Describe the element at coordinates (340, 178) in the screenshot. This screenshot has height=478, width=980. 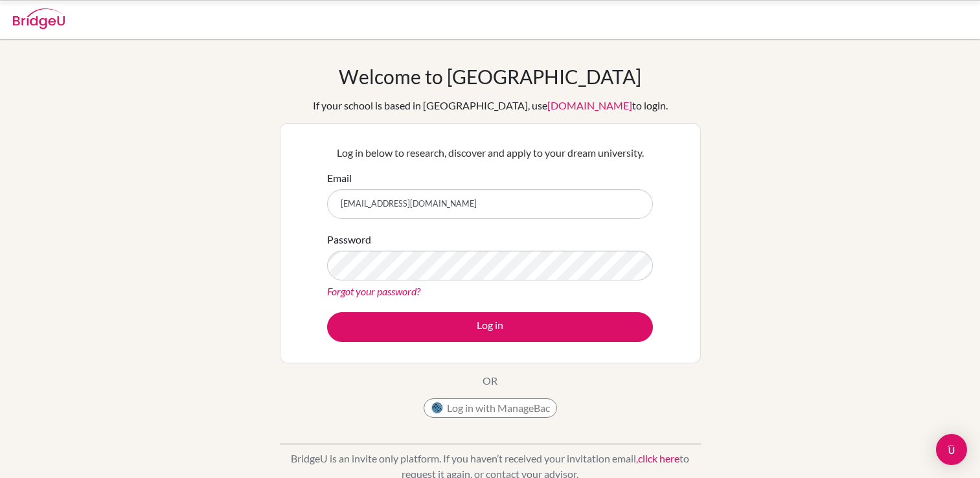
I see `label: Email` at that location.